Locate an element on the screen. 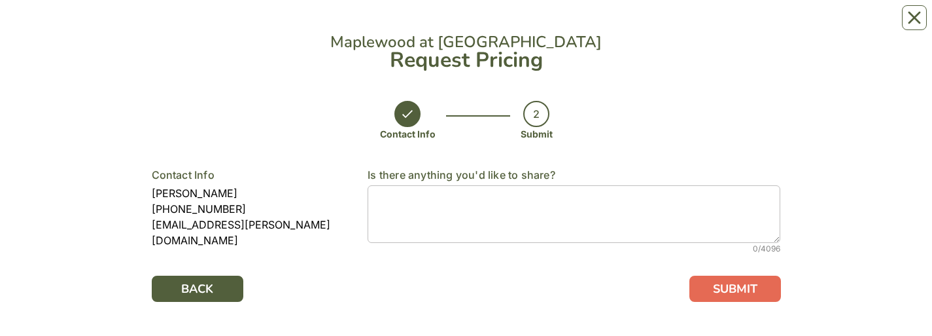 The width and height of the screenshot is (932, 336). div: 2 is located at coordinates (536, 114).